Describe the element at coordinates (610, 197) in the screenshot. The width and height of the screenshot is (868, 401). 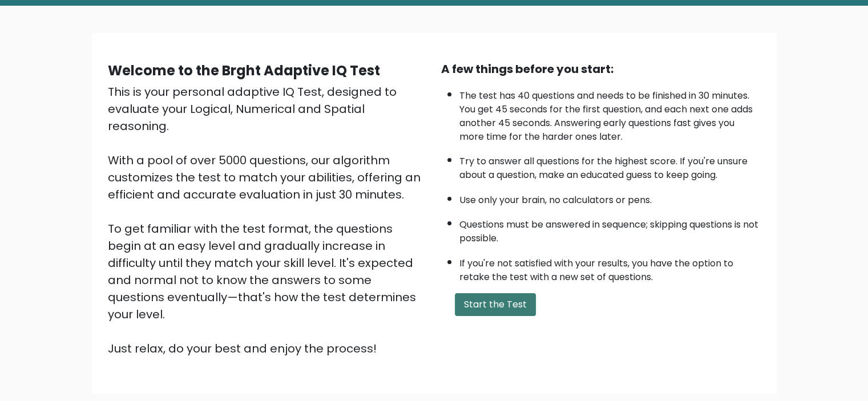
I see `li: Use only your brain, no calculators or pens.` at that location.